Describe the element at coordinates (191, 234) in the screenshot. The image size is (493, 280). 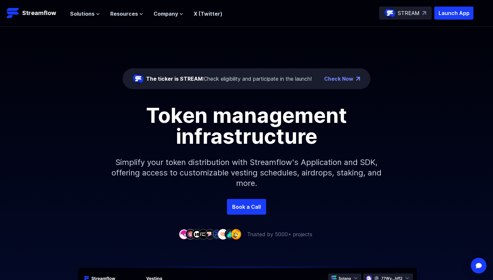
I see `img: company-2` at that location.